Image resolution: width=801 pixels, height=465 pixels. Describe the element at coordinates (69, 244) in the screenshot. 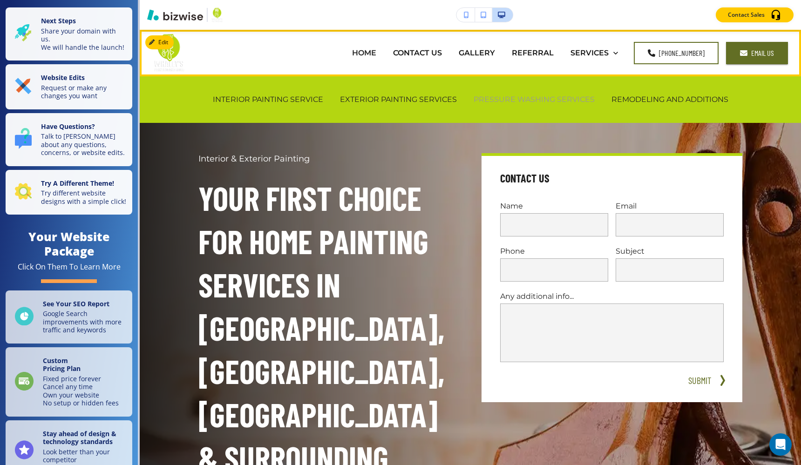

I see `h4: Your Website Package` at that location.